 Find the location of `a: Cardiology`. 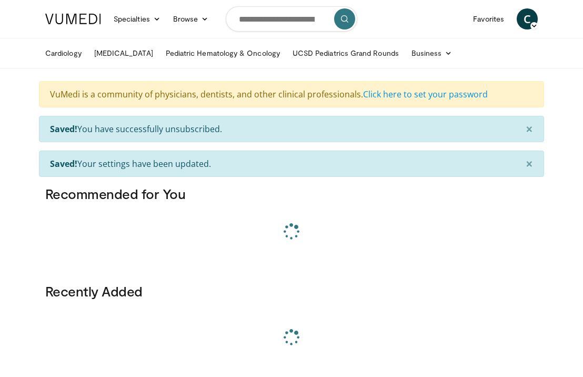

a: Cardiology is located at coordinates (63, 53).